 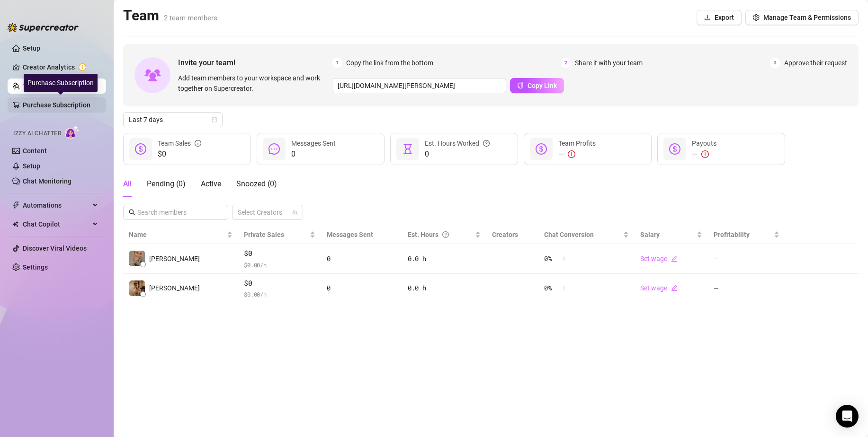 What do you see at coordinates (847, 417) in the screenshot?
I see `div: Open Intercom Messenger` at bounding box center [847, 417].